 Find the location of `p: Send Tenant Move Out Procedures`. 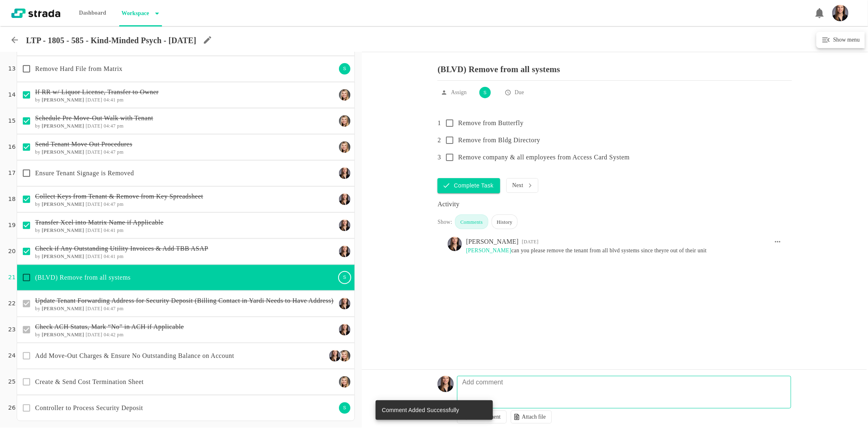

p: Send Tenant Move Out Procedures is located at coordinates (185, 144).